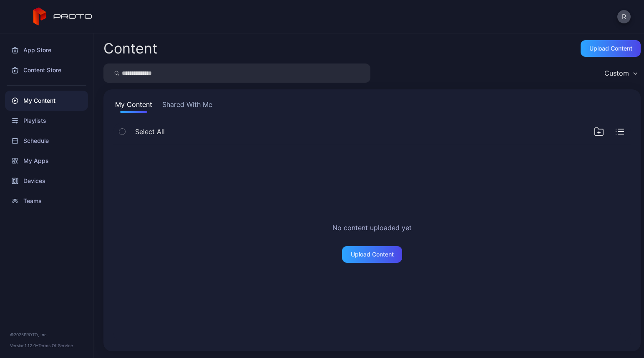 This screenshot has width=644, height=358. I want to click on div: © 2025 PROTO, Inc., so click(46, 334).